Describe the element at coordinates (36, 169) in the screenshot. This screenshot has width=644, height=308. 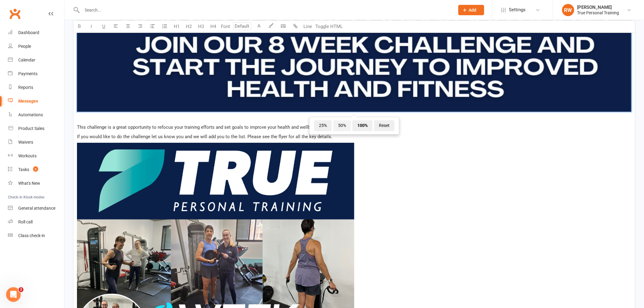
I see `span: 6` at that location.